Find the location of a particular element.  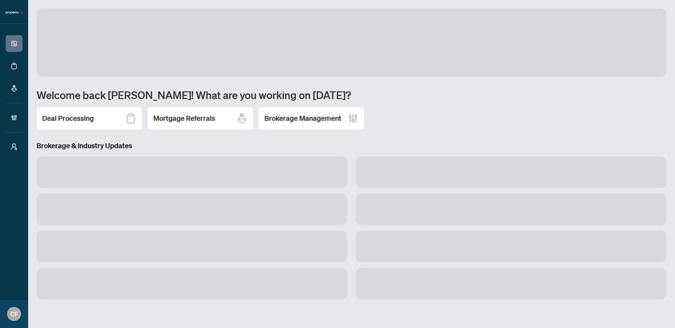

h3: Brokerage & Industry Updates is located at coordinates (351, 146).